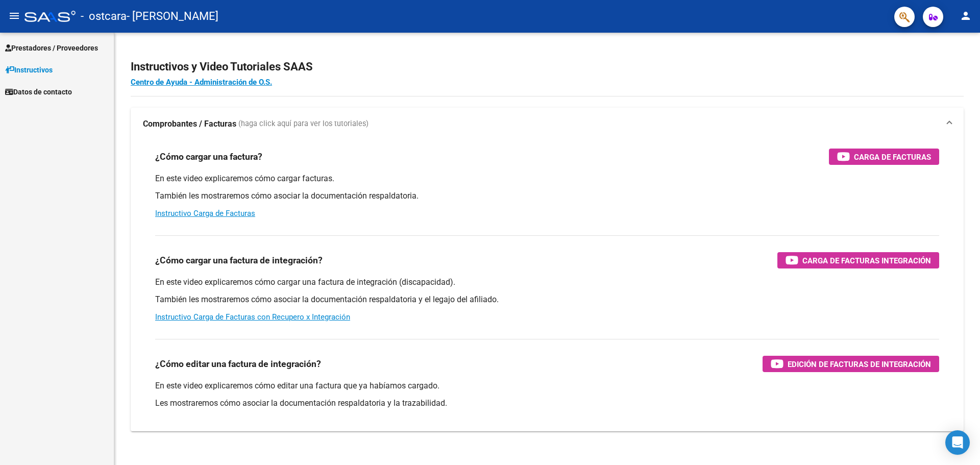  What do you see at coordinates (547, 286) in the screenshot?
I see `div: Comprobantes / Facturas (haga click aquí para ver los tutoriales)` at bounding box center [547, 286].